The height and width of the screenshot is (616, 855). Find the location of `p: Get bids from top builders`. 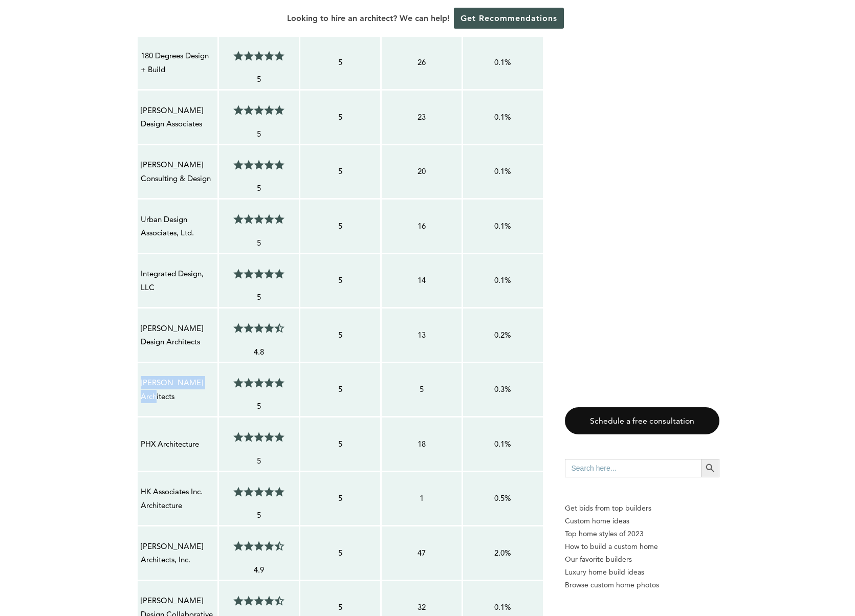

p: Get bids from top builders is located at coordinates (642, 508).